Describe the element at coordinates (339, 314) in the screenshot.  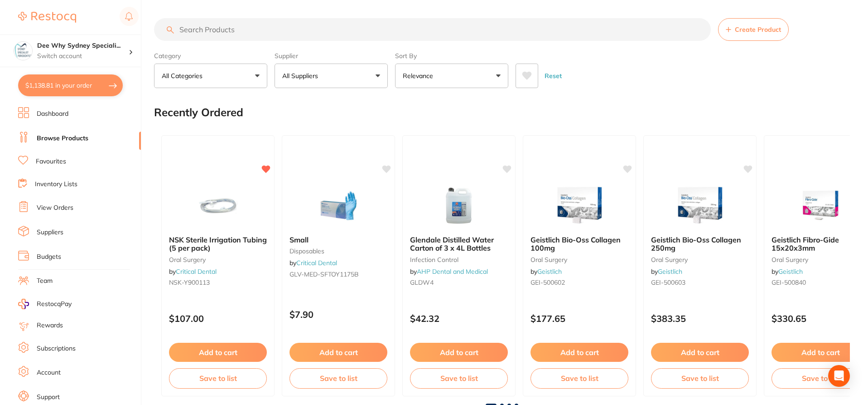
I see `p: $7.90` at that location.